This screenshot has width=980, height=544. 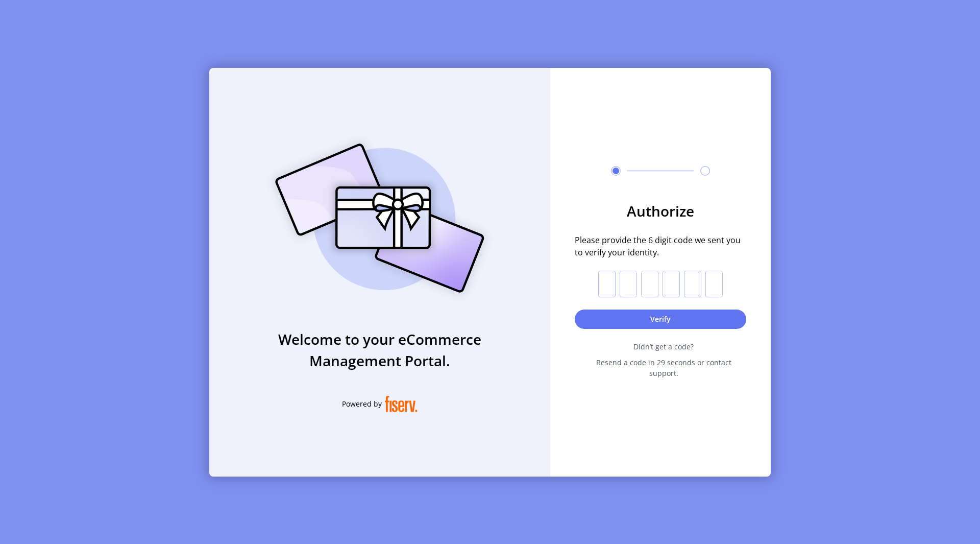 I want to click on h3: Welcome to your eCommerce Management Portal., so click(x=379, y=349).